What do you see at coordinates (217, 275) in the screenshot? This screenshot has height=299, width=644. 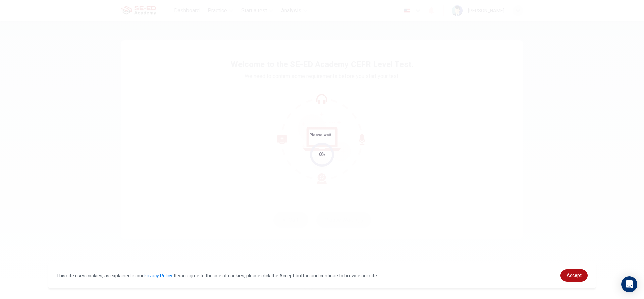 I see `span: This site uses cookies, as explained in our . If you agree to the use of cookies, please click th...` at bounding box center [217, 275].